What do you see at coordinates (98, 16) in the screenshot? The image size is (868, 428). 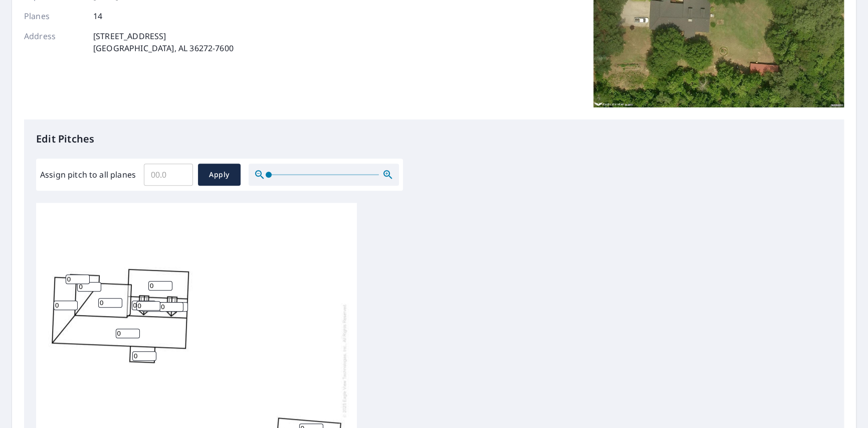 I see `p: 14` at bounding box center [98, 16].